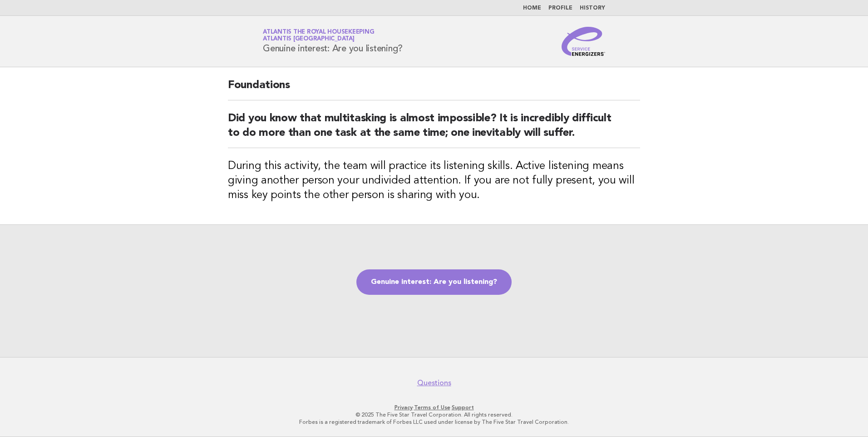  What do you see at coordinates (463, 407) in the screenshot?
I see `a: Support` at bounding box center [463, 407].